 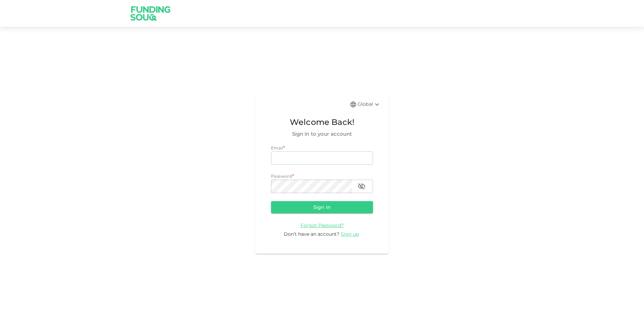 I want to click on input: email, so click(x=322, y=158).